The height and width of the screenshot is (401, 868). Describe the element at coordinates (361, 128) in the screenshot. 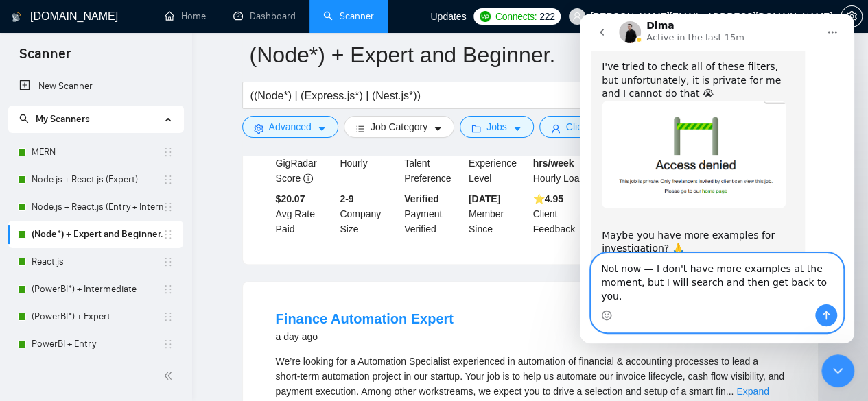

I see `span: bars` at that location.